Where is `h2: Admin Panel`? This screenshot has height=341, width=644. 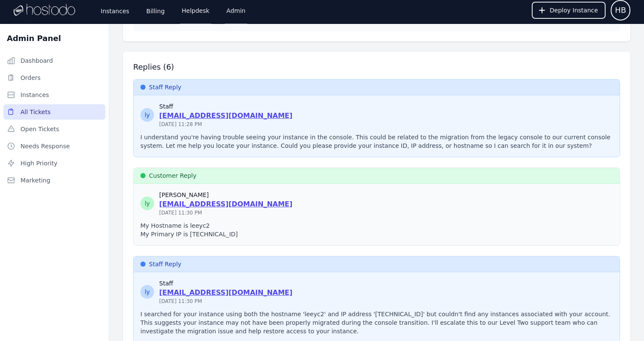 h2: Admin Panel is located at coordinates (34, 39).